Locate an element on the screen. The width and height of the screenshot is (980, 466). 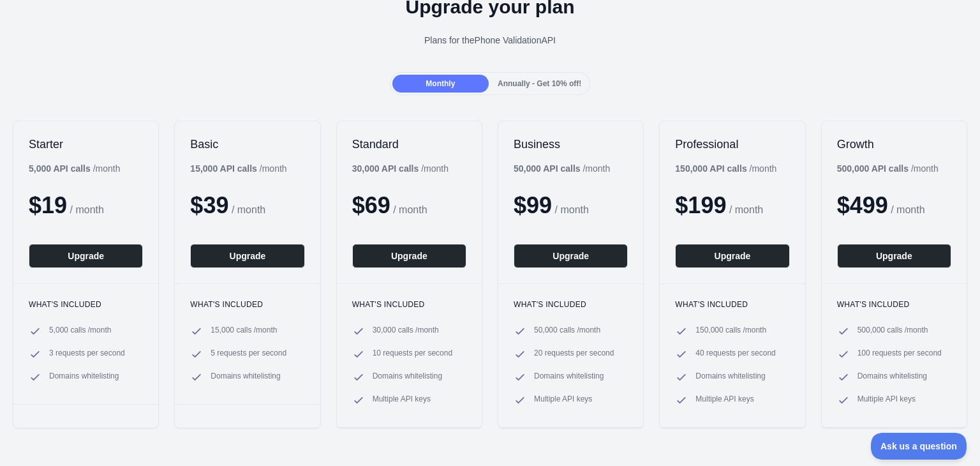
span: $ 199 is located at coordinates (701, 205).